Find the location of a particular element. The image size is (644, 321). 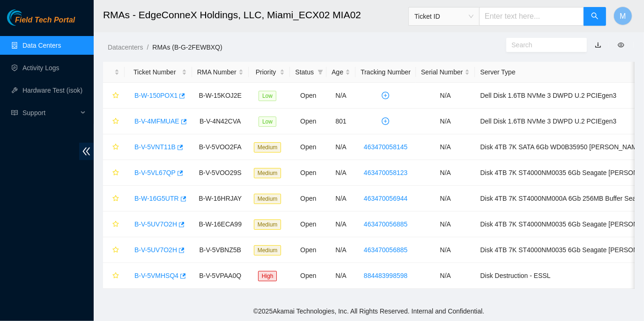

a: 463470058145 is located at coordinates (385, 147).